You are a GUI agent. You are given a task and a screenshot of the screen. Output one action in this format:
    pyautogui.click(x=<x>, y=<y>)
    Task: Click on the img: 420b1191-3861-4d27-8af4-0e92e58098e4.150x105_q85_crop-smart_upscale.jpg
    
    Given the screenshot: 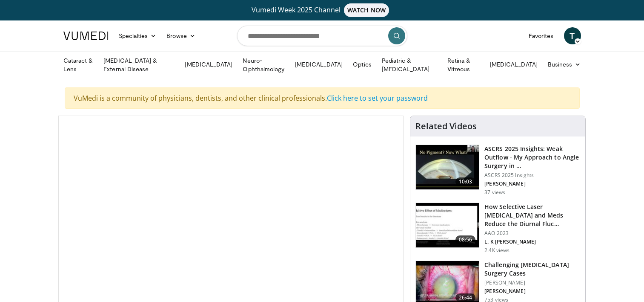 What is the action you would take?
    pyautogui.click(x=447, y=225)
    